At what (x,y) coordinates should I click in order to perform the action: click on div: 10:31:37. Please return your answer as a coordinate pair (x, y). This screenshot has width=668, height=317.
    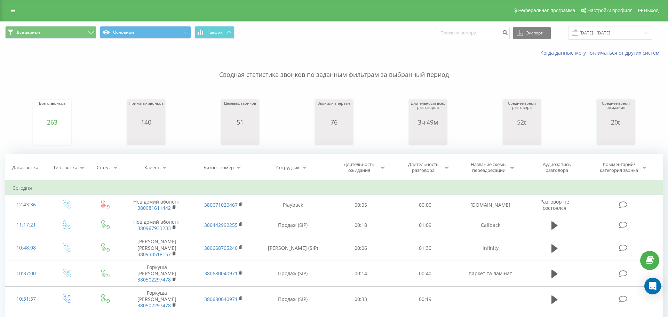
    Looking at the image, I should click on (26, 299).